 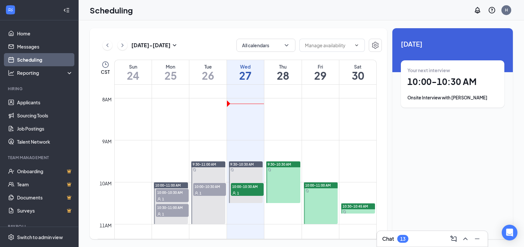 I want to click on h1: 24, so click(x=133, y=75).